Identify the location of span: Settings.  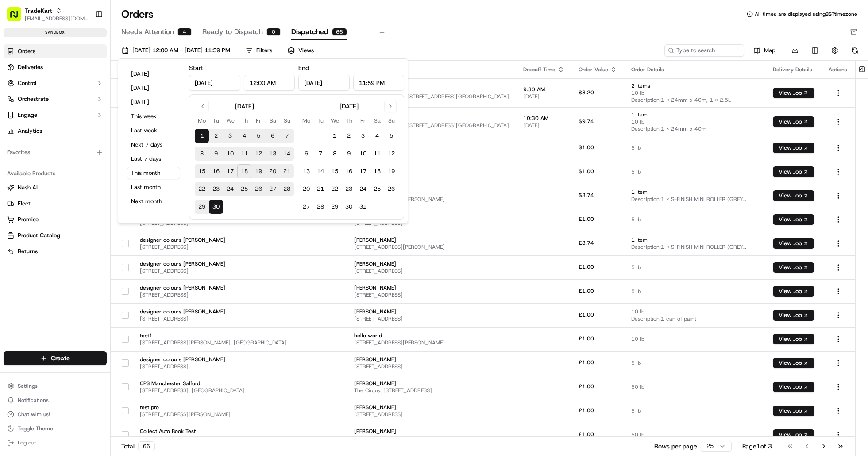
(27, 386).